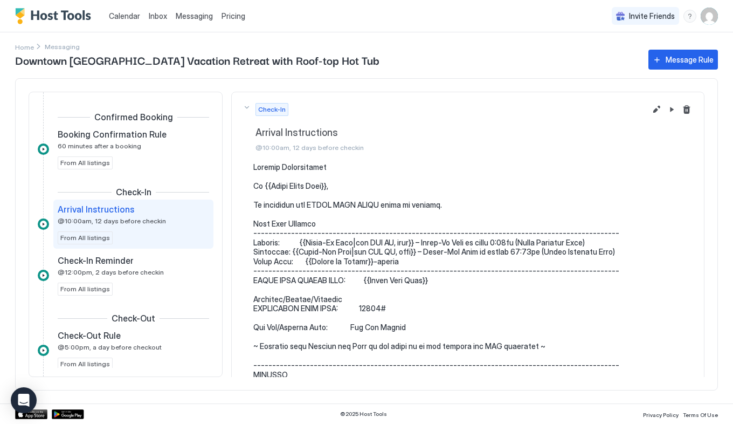  Describe the element at coordinates (690, 16) in the screenshot. I see `div: menu` at that location.